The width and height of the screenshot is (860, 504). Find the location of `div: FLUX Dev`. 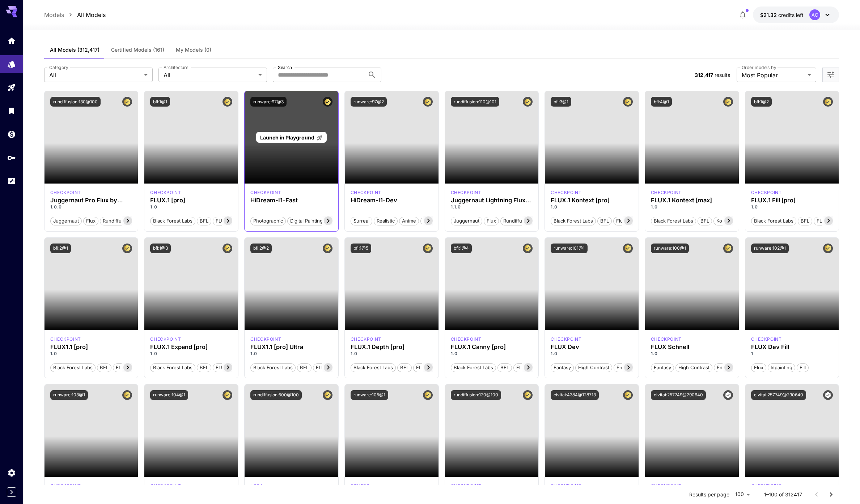

div: FLUX Dev is located at coordinates (592, 347).